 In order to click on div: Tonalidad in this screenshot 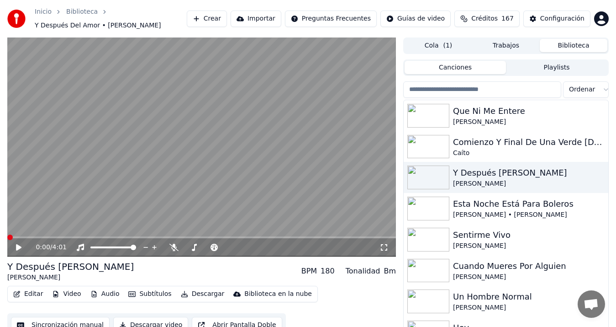, I will do `click(363, 271)`.